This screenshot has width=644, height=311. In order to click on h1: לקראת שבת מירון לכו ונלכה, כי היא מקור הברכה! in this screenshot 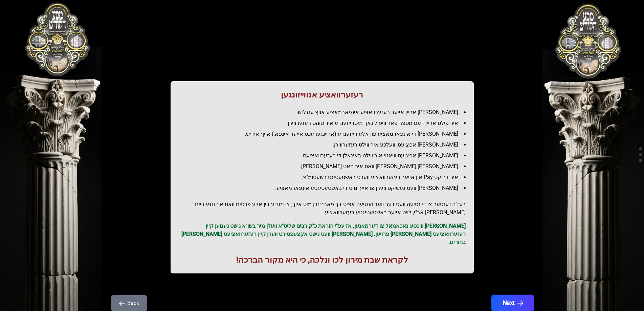, I will do `click(322, 260)`.